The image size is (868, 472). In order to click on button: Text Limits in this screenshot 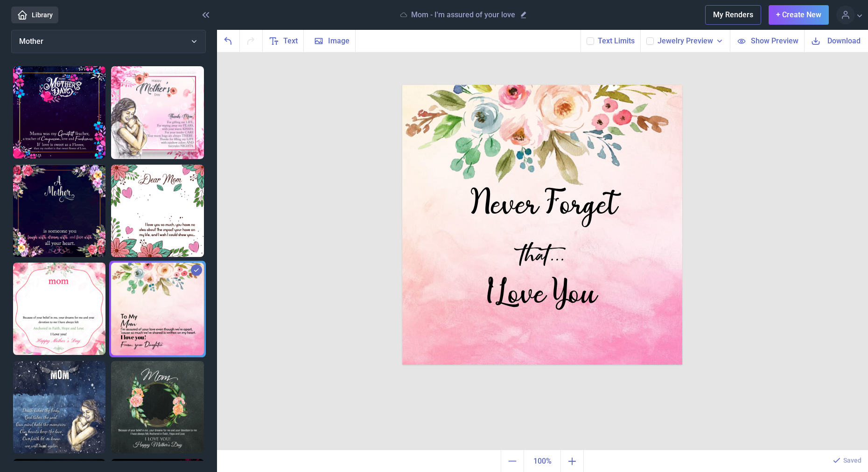, I will do `click(616, 41)`.